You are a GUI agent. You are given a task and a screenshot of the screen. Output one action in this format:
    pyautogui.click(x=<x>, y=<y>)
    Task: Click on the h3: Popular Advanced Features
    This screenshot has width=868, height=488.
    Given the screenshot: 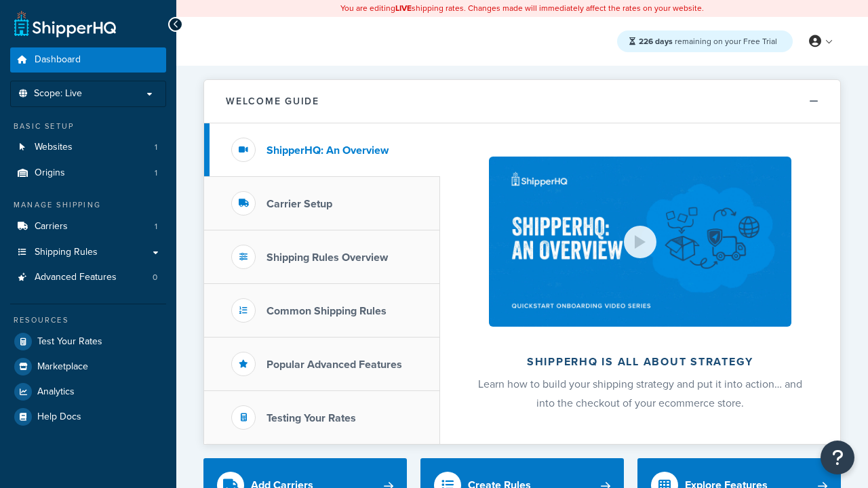 What is the action you would take?
    pyautogui.click(x=334, y=365)
    